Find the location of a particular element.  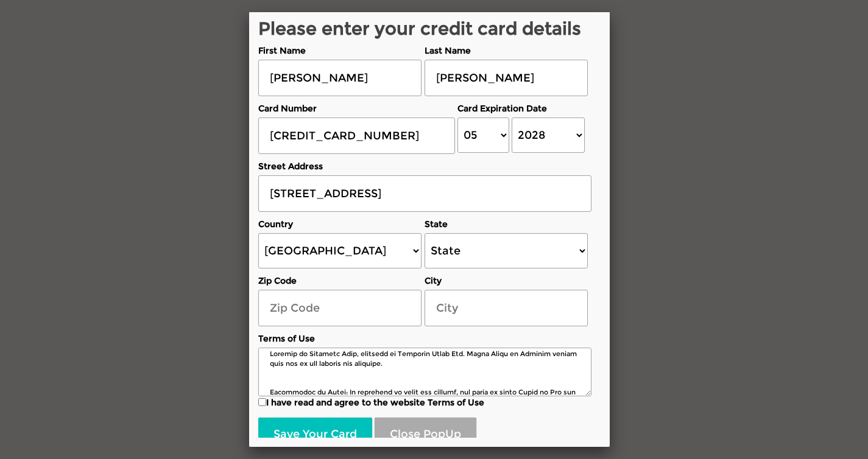

button: Save Your Card is located at coordinates (315, 435).